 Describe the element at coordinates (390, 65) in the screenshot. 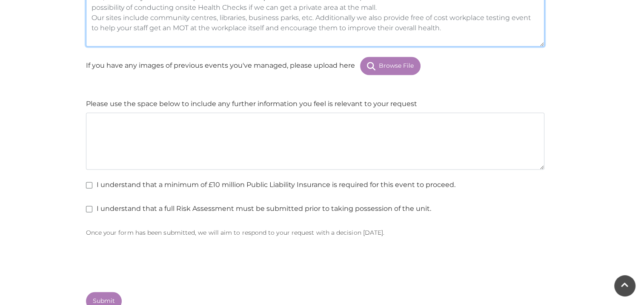

I see `button: Browse File` at that location.